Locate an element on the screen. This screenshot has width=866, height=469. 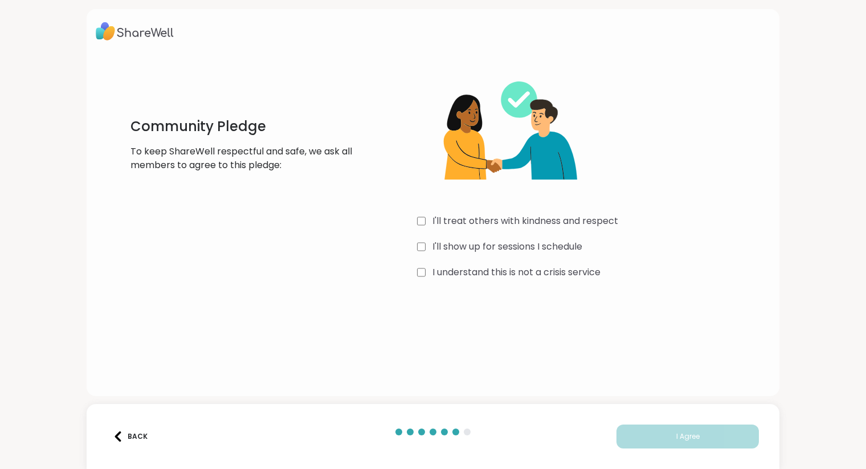
button: Back is located at coordinates (130, 436).